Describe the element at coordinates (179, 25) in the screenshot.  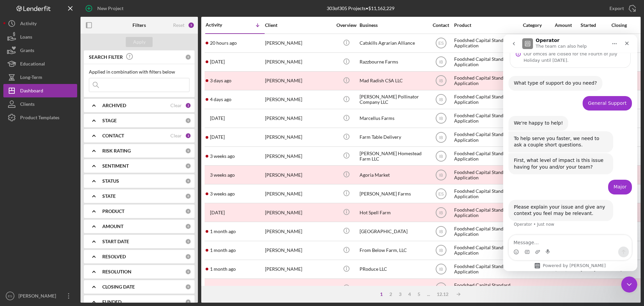
I see `div: Reset` at that location.